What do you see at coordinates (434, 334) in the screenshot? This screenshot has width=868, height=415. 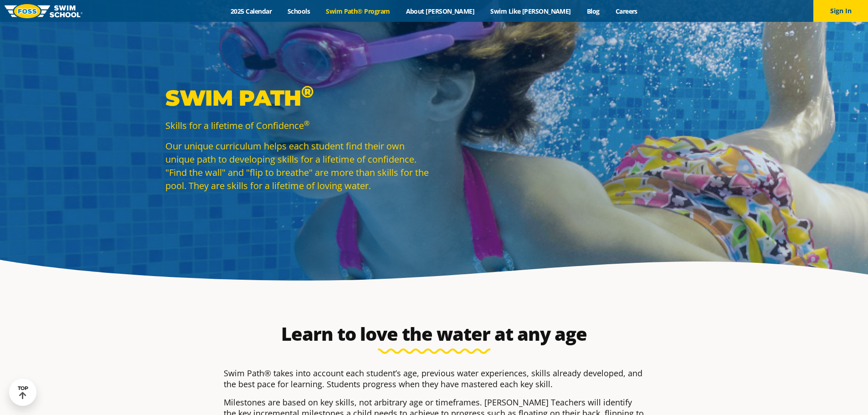 I see `h2: Learn to love the water at any age` at bounding box center [434, 334].